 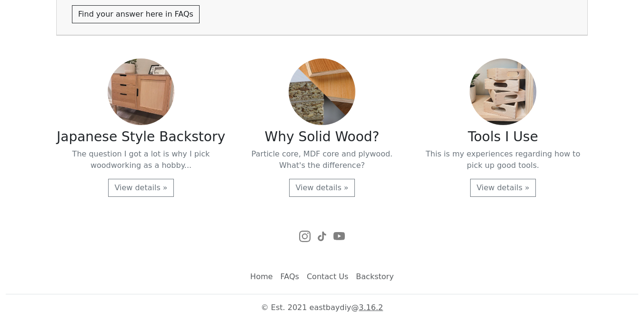 I want to click on a: Home, so click(x=261, y=277).